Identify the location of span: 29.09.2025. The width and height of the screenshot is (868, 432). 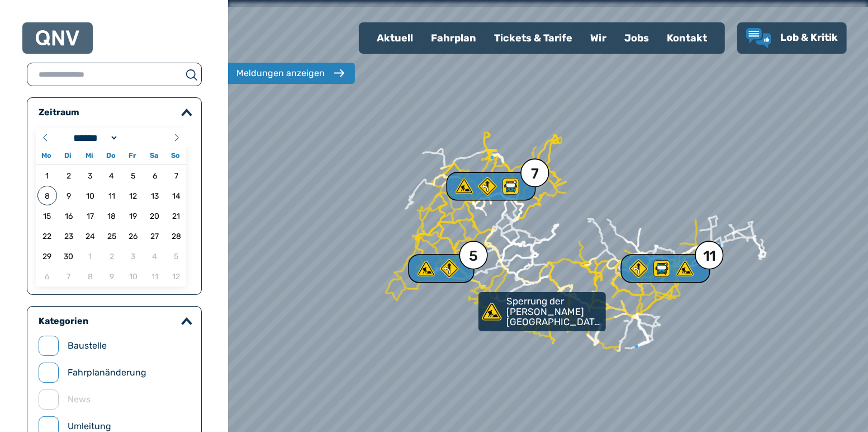
(47, 256).